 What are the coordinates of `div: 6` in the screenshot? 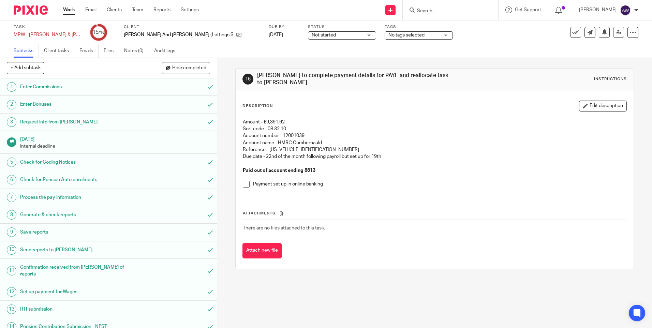 It's located at (12, 180).